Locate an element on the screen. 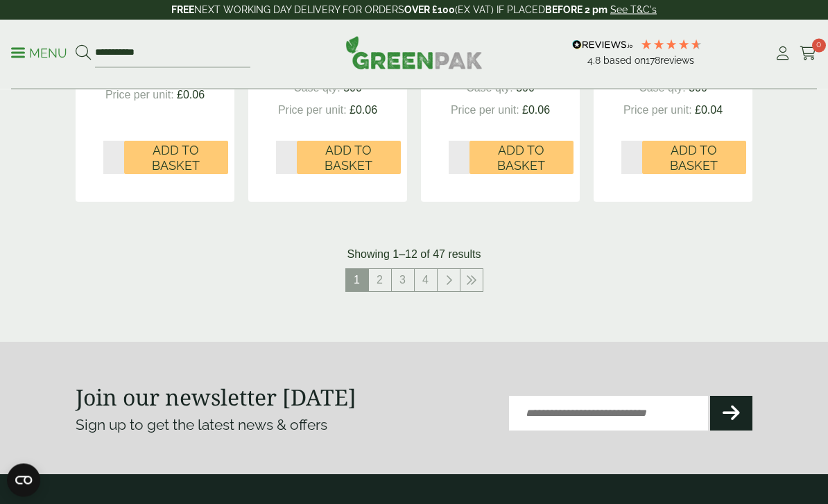  div: 4.78 Stars is located at coordinates (671, 45).